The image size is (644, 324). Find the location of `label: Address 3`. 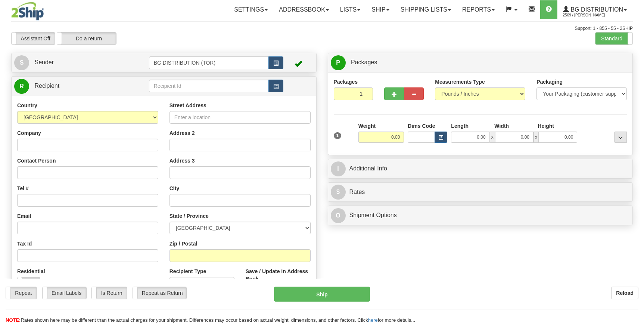

label: Address 3 is located at coordinates (182, 160).